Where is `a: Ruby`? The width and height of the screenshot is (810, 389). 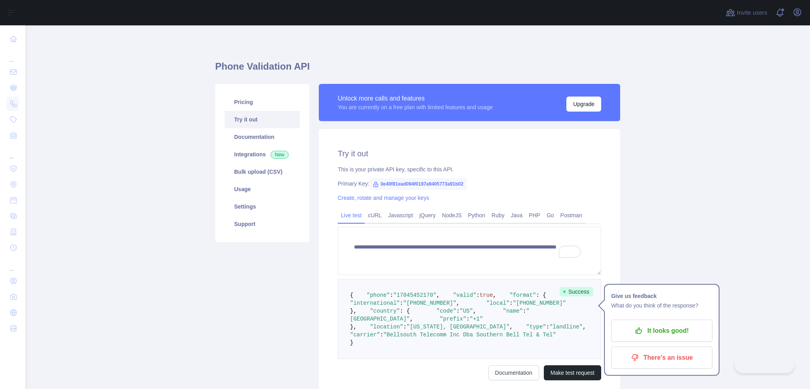
a: Ruby is located at coordinates (498, 215).